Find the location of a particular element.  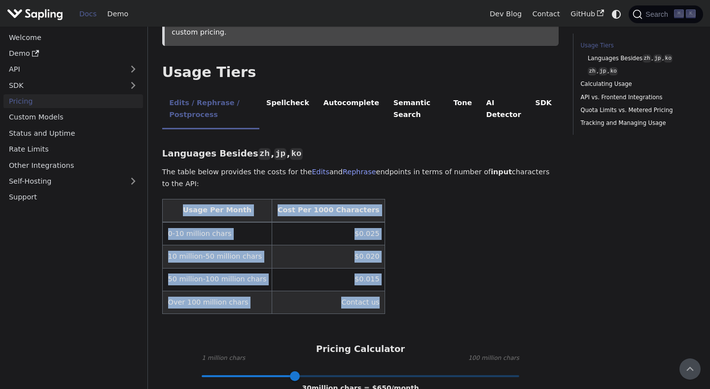

h2: Usage Tiers is located at coordinates (361, 73).